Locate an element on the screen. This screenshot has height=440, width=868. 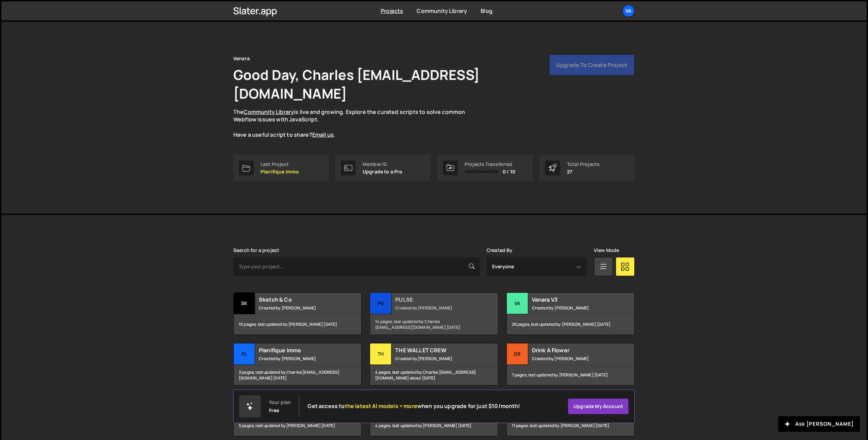
h2: Vanara V3 is located at coordinates (573, 299).